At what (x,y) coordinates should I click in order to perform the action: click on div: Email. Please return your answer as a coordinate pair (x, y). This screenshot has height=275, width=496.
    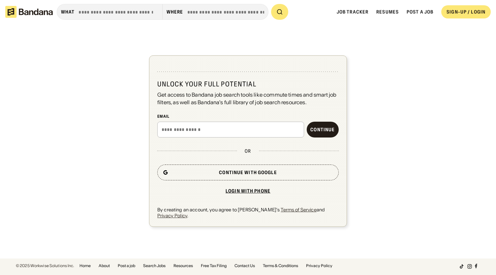
    Looking at the image, I should click on (248, 116).